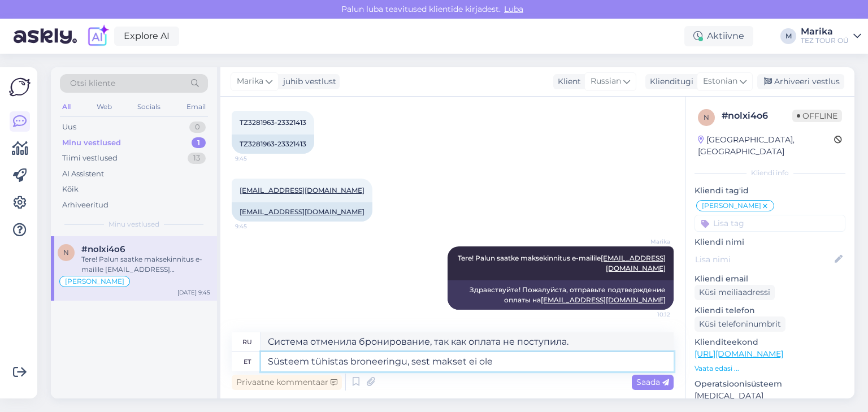 This screenshot has width=868, height=412. I want to click on div: All, so click(66, 107).